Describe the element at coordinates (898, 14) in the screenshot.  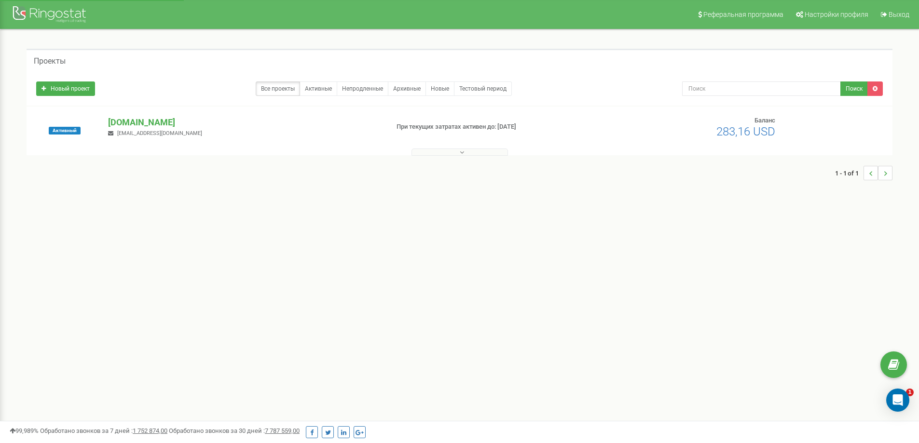
I see `span: Выход` at that location.